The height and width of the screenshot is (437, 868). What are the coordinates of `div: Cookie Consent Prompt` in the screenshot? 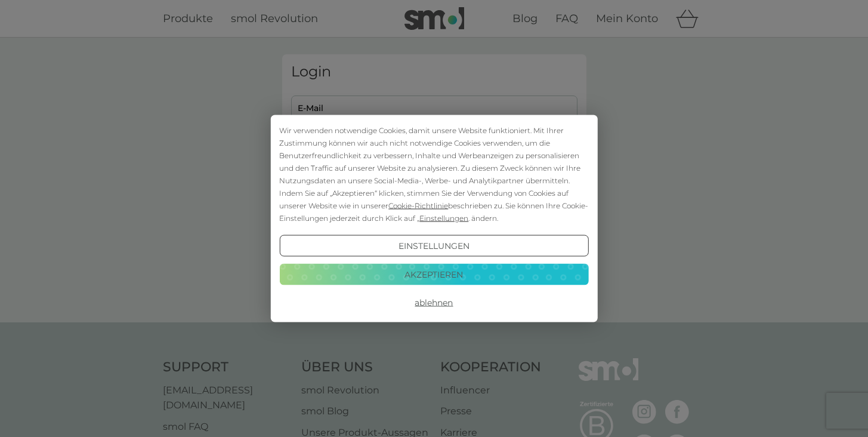 It's located at (434, 218).